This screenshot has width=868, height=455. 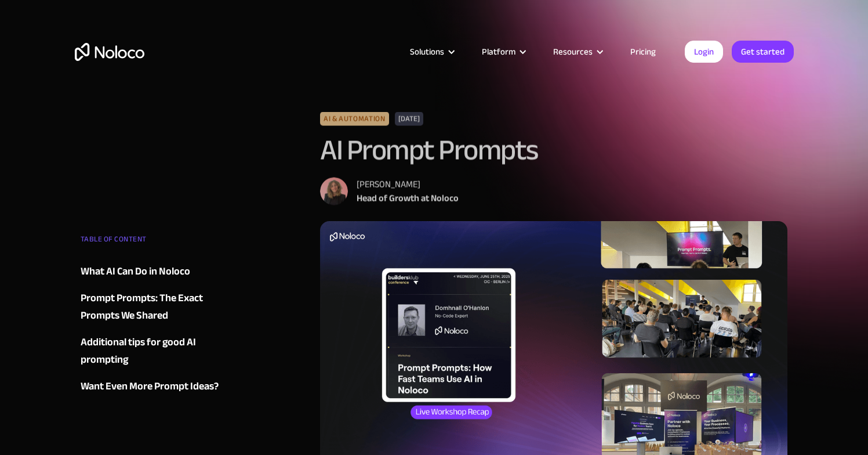 What do you see at coordinates (151, 351) in the screenshot?
I see `a: Additional tips for good AI prompting` at bounding box center [151, 351].